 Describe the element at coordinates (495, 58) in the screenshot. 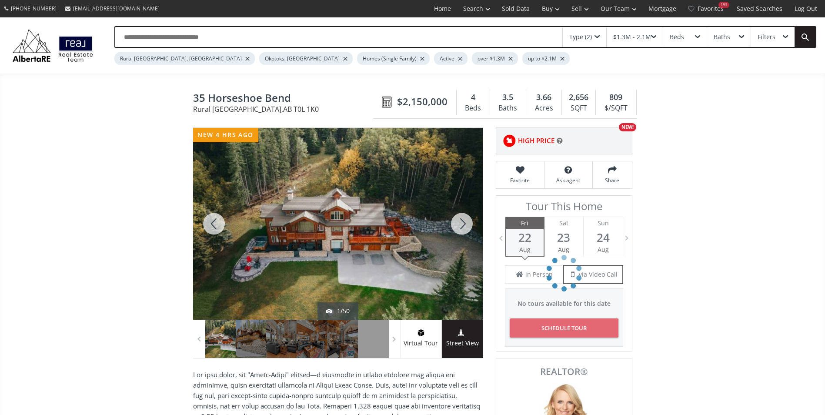

I see `div: over $1.3M` at that location.